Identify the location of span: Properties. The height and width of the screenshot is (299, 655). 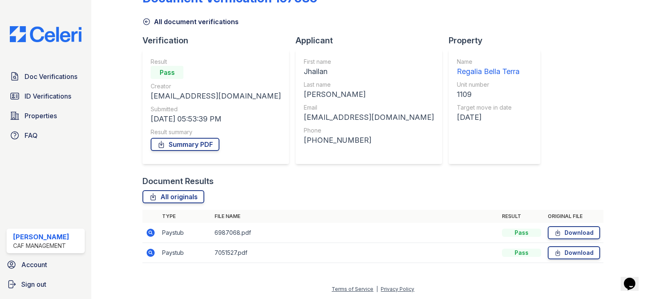
(41, 116).